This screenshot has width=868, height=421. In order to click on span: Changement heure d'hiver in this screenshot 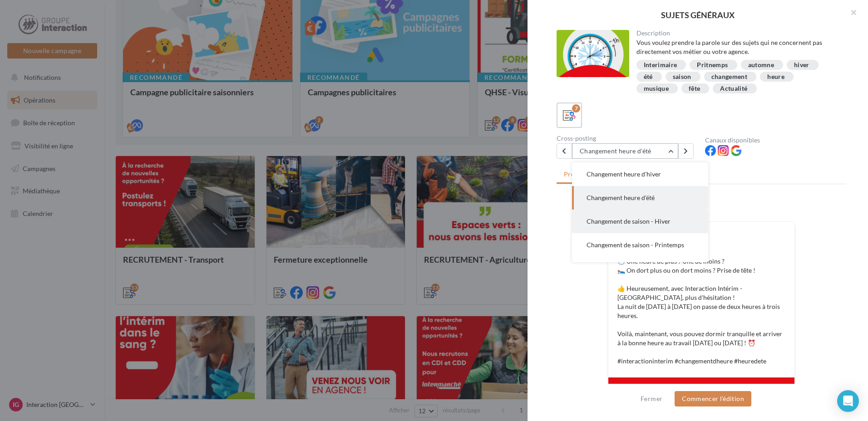, I will do `click(624, 174)`.